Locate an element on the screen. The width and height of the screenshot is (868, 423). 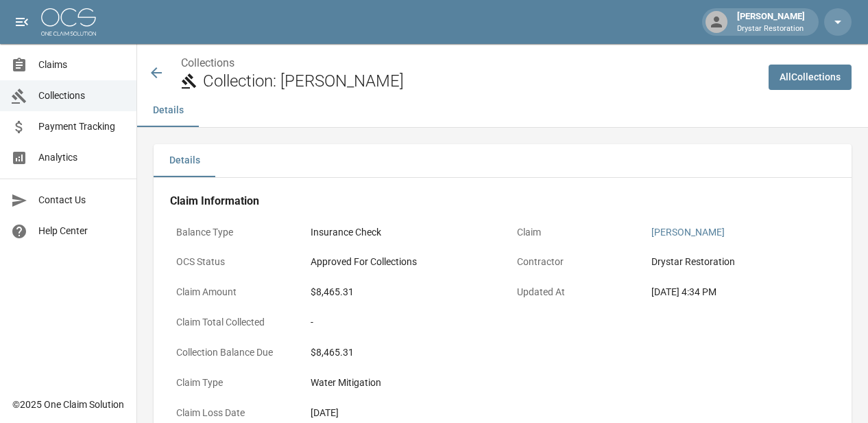
p: Claim Type is located at coordinates (232, 382).